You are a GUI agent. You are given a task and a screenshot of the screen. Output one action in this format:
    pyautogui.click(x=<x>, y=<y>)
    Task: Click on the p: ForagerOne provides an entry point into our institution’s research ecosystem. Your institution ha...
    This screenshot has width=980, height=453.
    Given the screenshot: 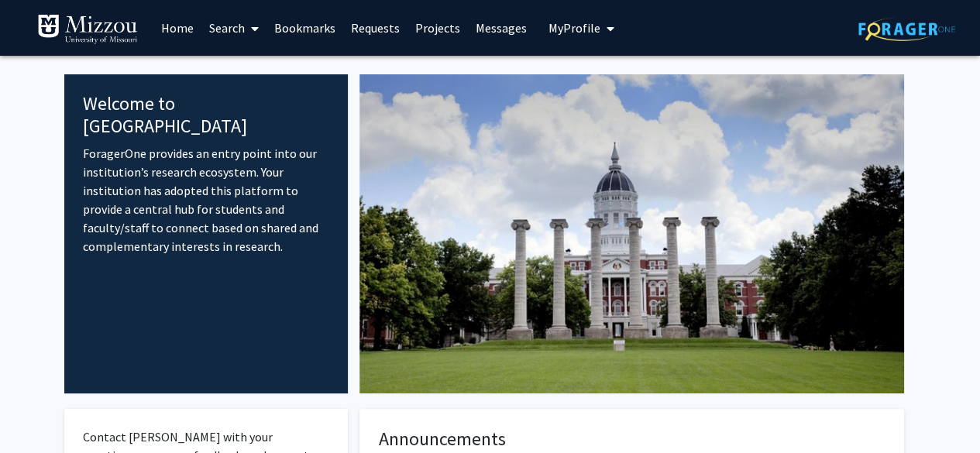 What is the action you would take?
    pyautogui.click(x=206, y=200)
    